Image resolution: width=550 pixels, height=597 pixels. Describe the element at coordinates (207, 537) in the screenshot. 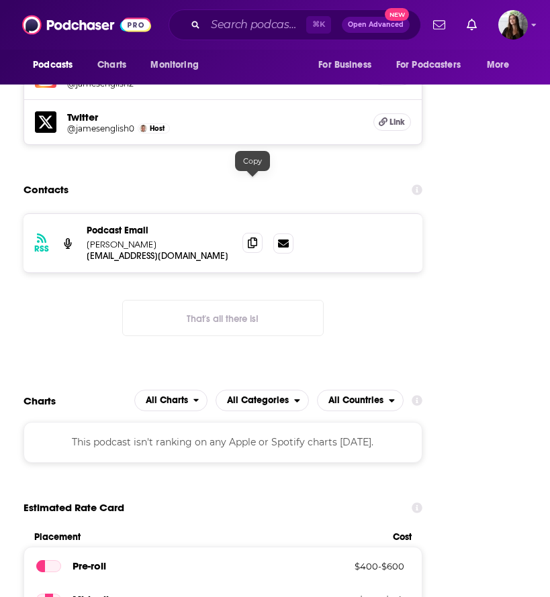

I see `span: Placement` at that location.